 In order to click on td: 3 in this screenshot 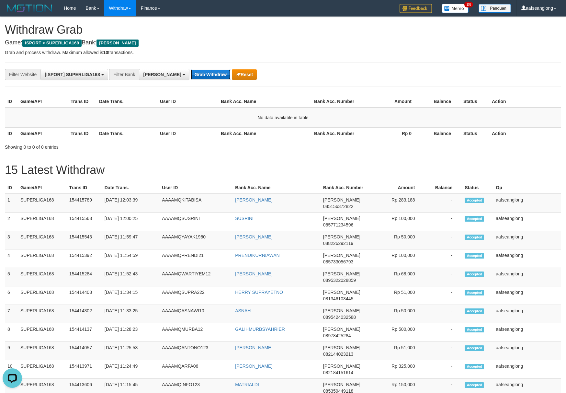, I will do `click(11, 240)`.